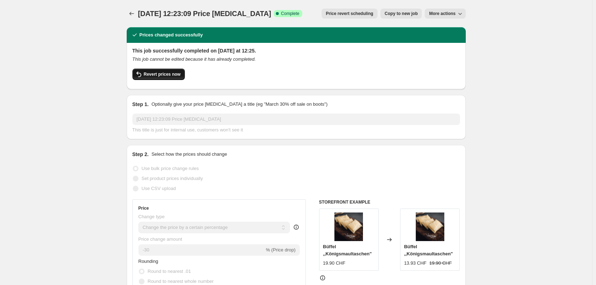  Describe the element at coordinates (201, 250) in the screenshot. I see `input: -15` at that location.